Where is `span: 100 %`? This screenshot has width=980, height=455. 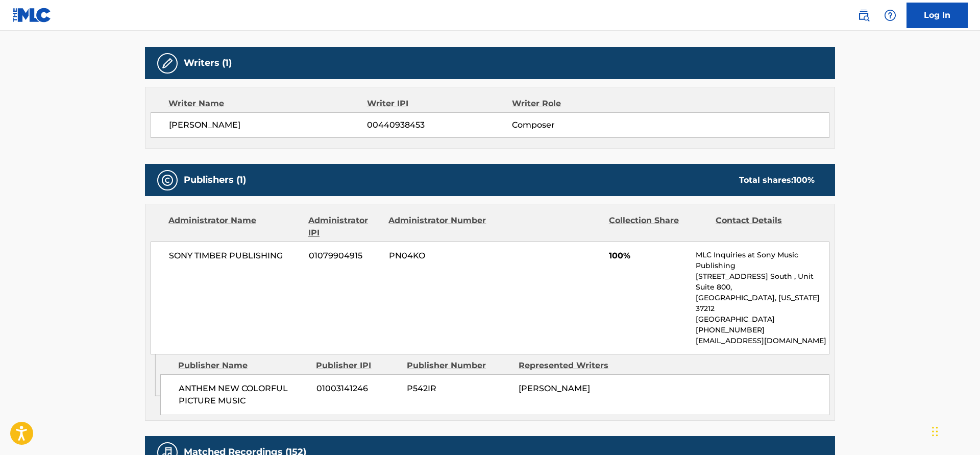
span: 100 % is located at coordinates (804, 180).